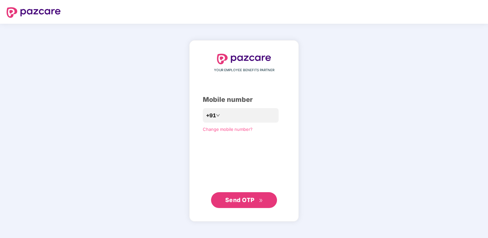 The image size is (488, 238). I want to click on span: double-right, so click(261, 200).